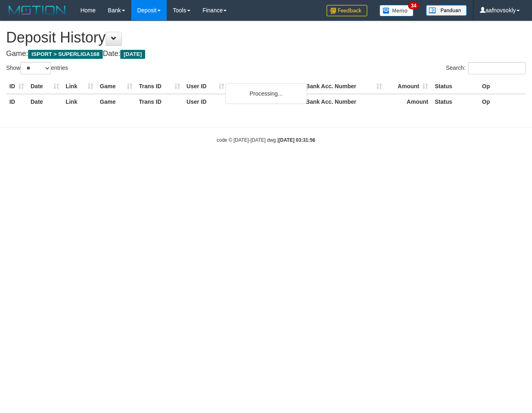 The height and width of the screenshot is (413, 532). I want to click on img: Button%20Memo.svg, so click(397, 10).